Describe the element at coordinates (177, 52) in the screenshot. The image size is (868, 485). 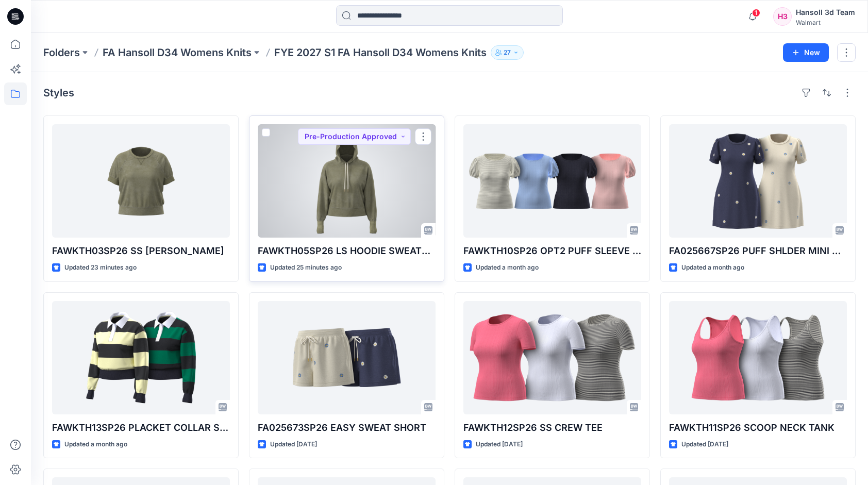
I see `a: FA Hansoll D34 Womens Knits` at that location.